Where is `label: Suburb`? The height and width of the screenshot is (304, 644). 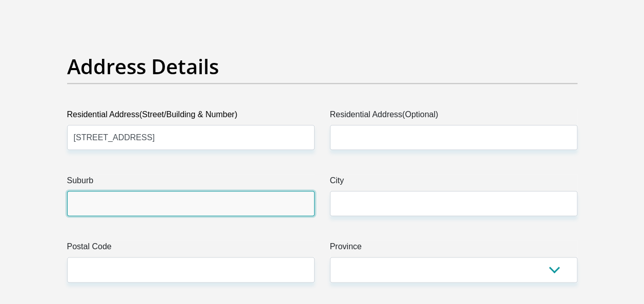
label: Suburb is located at coordinates (191, 183).